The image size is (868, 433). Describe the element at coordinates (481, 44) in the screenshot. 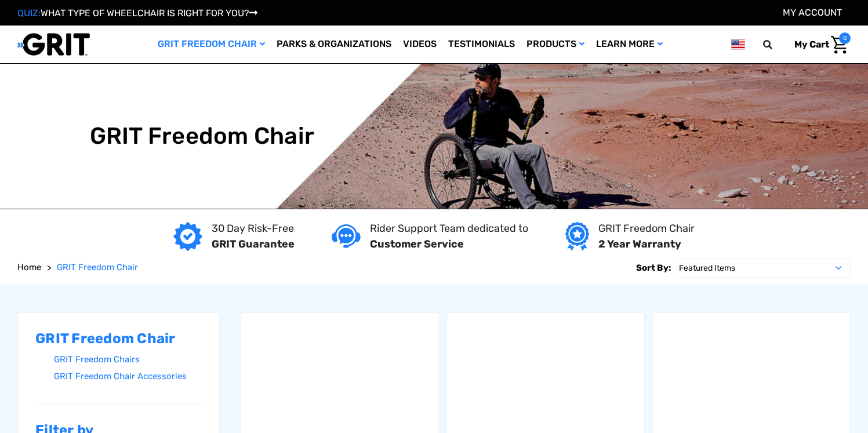

I see `a: Testimonials` at that location.